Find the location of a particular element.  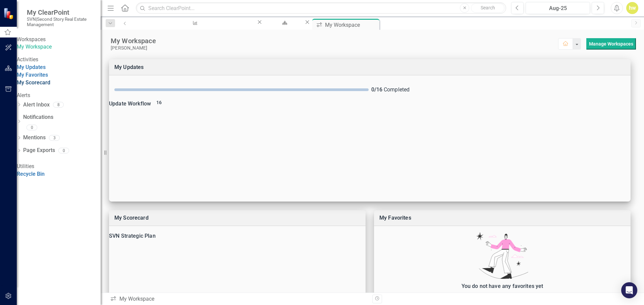

div: Favorited reports or detail pages will show up here. is located at coordinates (502, 297).